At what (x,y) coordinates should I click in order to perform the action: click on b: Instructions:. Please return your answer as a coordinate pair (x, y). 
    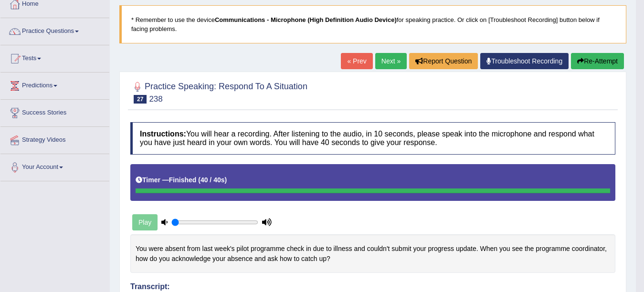
    Looking at the image, I should click on (163, 133).